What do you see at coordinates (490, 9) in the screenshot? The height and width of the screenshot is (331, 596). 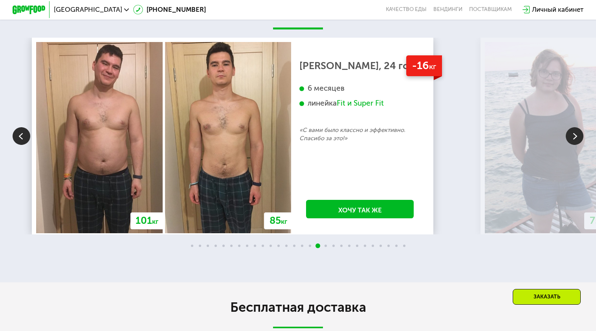 I see `div: поставщикам` at bounding box center [490, 9].